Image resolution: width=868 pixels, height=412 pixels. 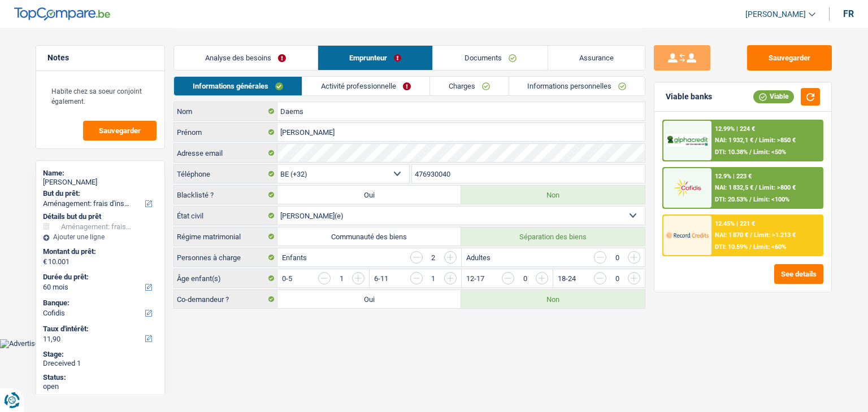 What do you see at coordinates (294, 257) in the screenshot?
I see `label: Enfants` at bounding box center [294, 257].